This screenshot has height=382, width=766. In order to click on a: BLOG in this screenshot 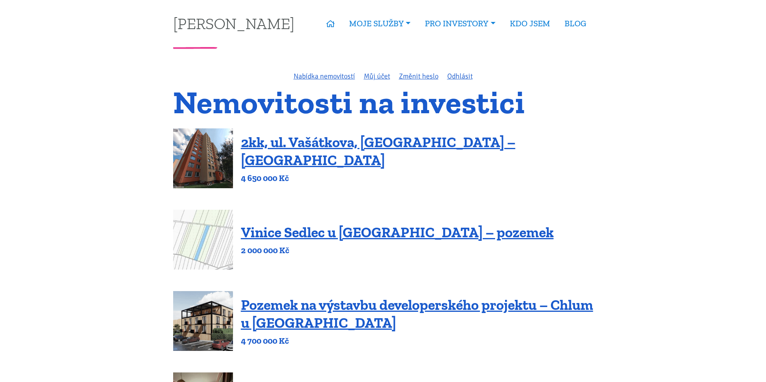, I will do `click(575, 24)`.